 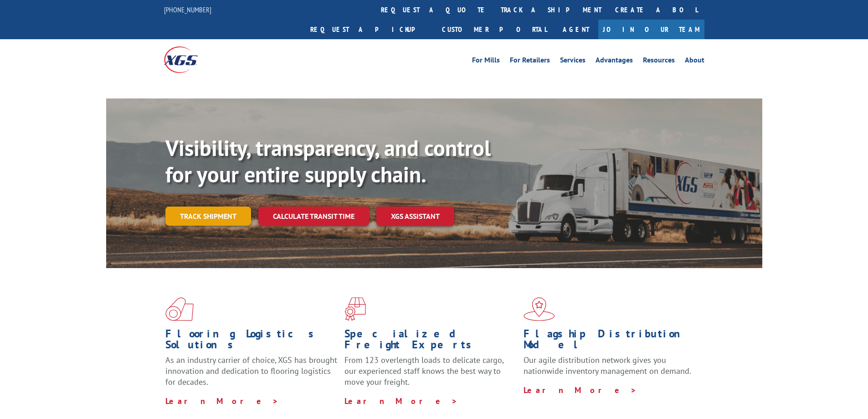 I want to click on a: About, so click(x=694, y=61).